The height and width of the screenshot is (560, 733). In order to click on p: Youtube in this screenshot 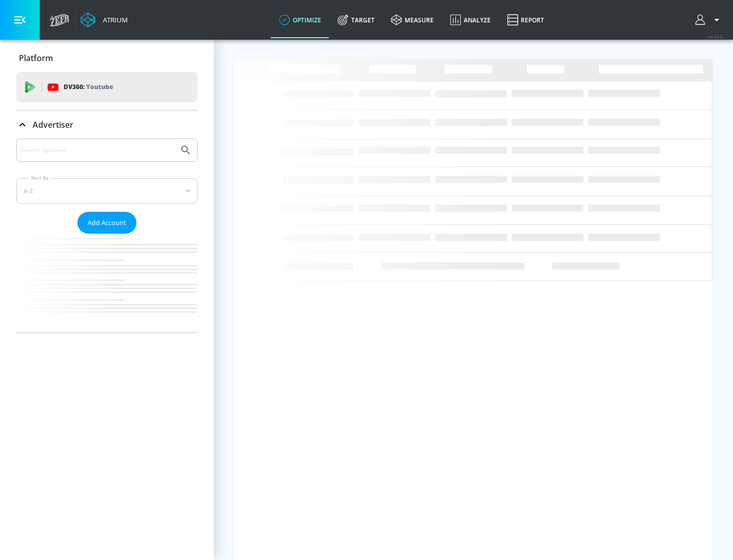, I will do `click(99, 86)`.